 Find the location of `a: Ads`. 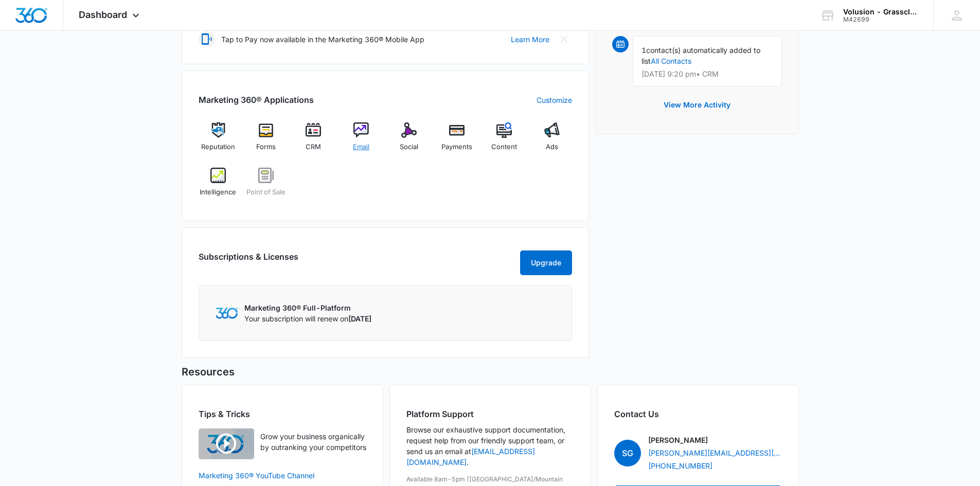

a: Ads is located at coordinates (552, 141).